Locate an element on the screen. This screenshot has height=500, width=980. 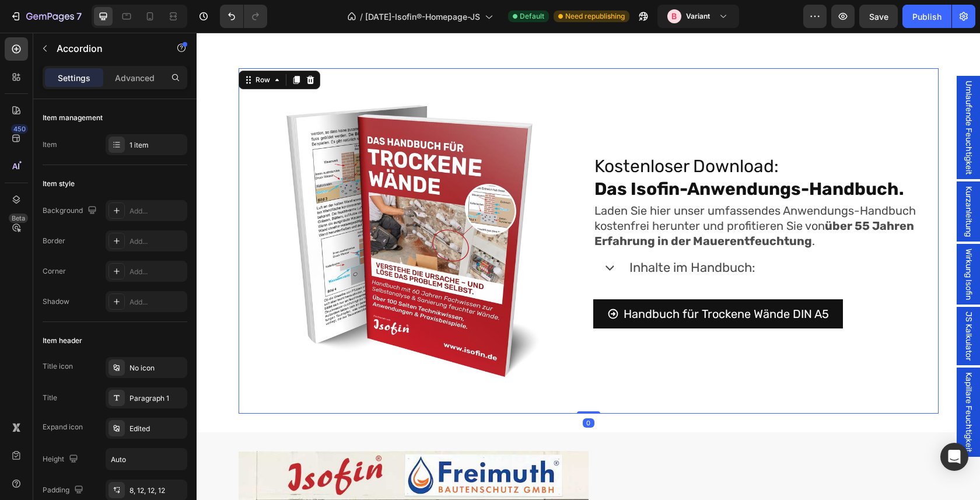
span: Save is located at coordinates (878, 16).